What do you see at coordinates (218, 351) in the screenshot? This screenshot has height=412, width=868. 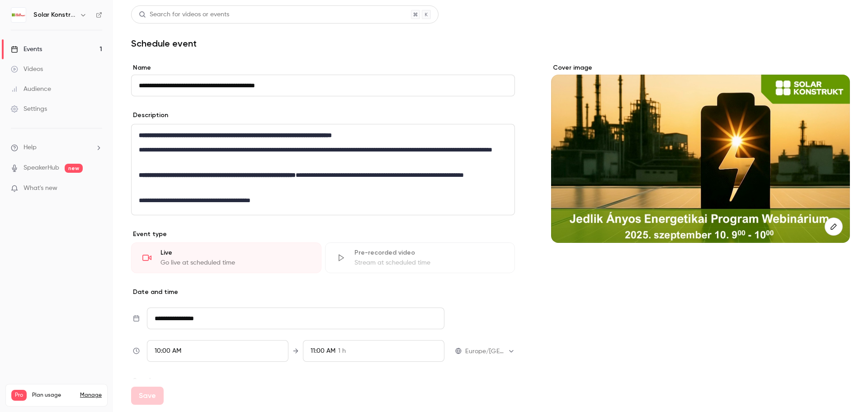 I see `div: From` at bounding box center [218, 351].